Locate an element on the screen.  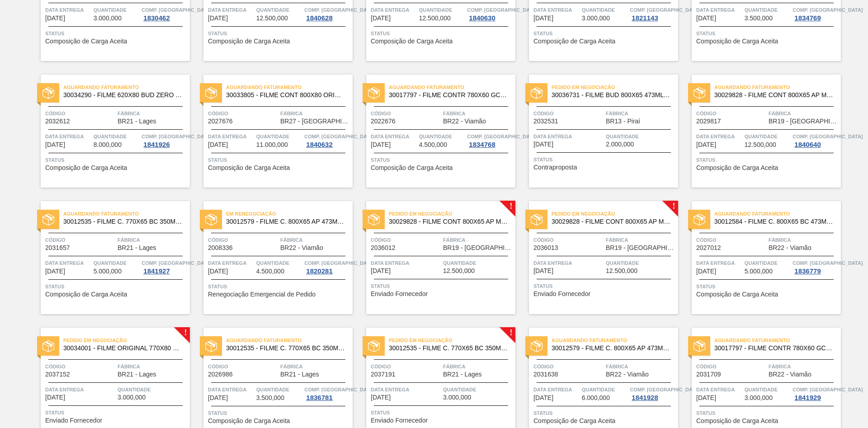
span: BR13 - Piraí is located at coordinates (622, 121).